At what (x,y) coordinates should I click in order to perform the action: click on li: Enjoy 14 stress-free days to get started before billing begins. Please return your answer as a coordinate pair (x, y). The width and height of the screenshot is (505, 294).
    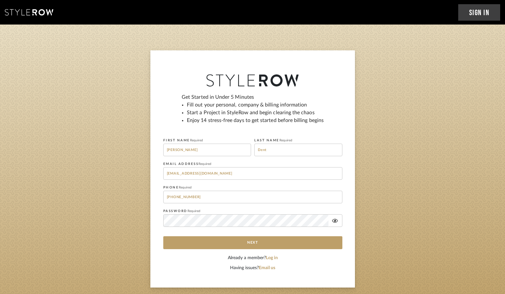
    Looking at the image, I should click on (255, 120).